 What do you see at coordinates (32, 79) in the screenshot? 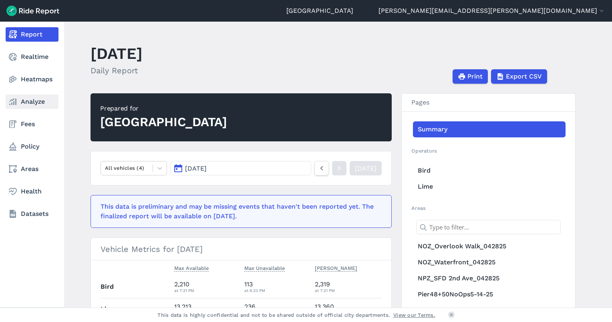
I see `a: Heatmaps` at bounding box center [32, 79].